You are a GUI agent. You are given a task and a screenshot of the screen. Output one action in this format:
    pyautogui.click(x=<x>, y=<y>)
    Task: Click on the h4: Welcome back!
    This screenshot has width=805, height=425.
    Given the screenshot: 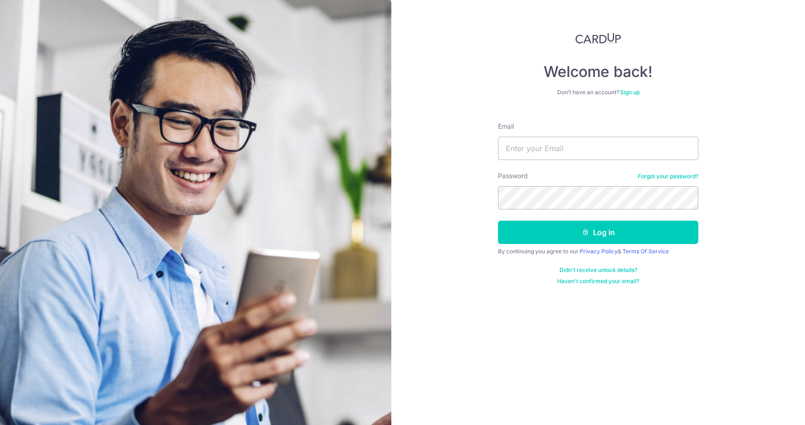 What is the action you would take?
    pyautogui.click(x=599, y=72)
    